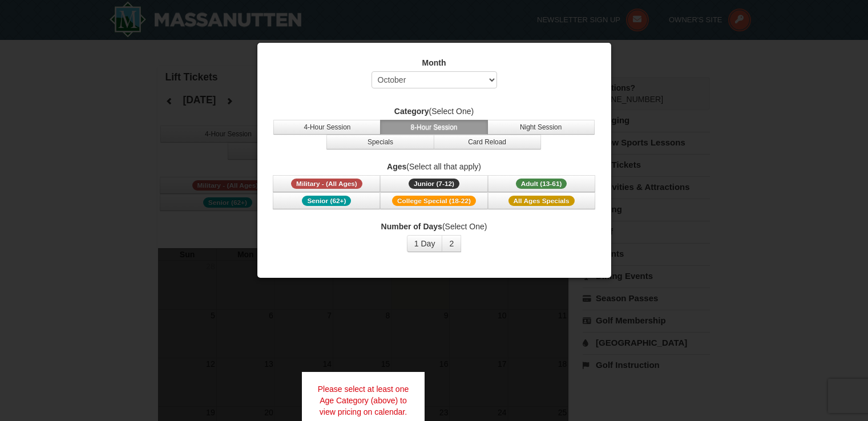  Describe the element at coordinates (396, 167) in the screenshot. I see `strong: Ages` at that location.